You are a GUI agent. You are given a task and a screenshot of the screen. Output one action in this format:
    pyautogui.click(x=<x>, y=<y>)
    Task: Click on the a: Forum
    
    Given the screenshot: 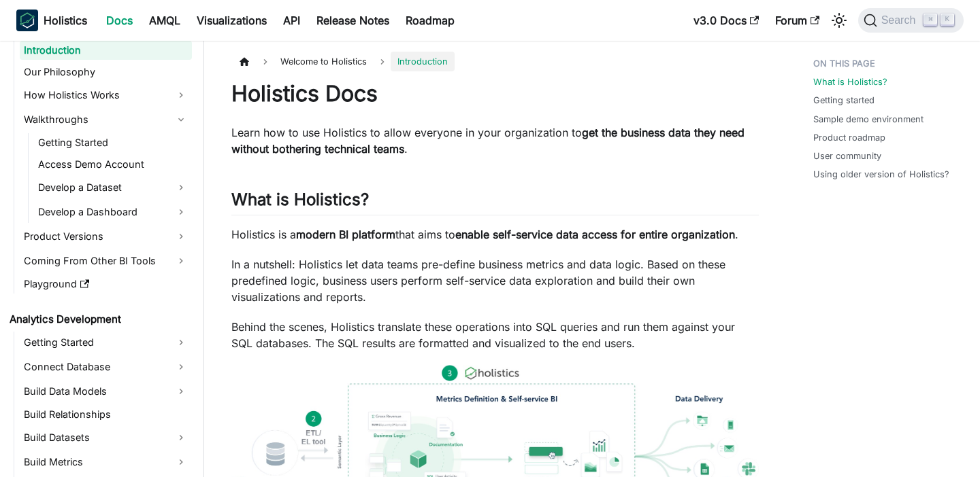 What is the action you would take?
    pyautogui.click(x=797, y=20)
    